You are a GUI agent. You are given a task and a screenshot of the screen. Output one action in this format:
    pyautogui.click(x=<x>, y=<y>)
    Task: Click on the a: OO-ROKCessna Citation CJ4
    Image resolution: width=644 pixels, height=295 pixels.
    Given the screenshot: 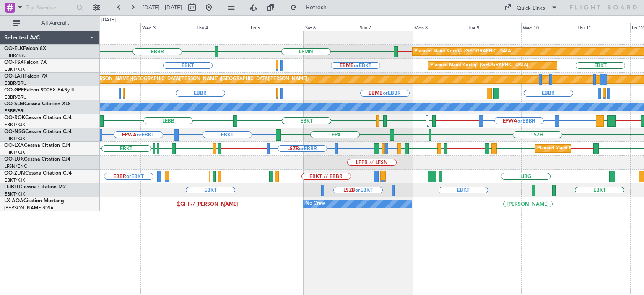 What is the action you would take?
    pyautogui.click(x=38, y=118)
    